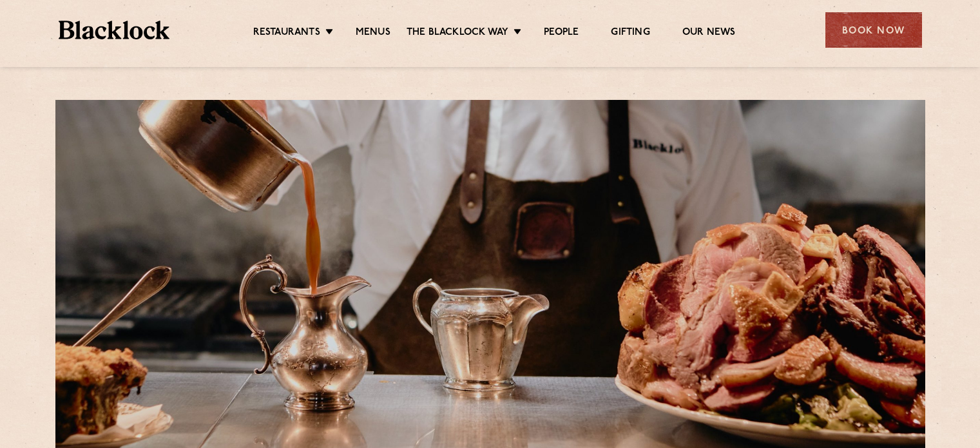 The height and width of the screenshot is (448, 980). What do you see at coordinates (630, 34) in the screenshot?
I see `a: Gifting` at bounding box center [630, 34].